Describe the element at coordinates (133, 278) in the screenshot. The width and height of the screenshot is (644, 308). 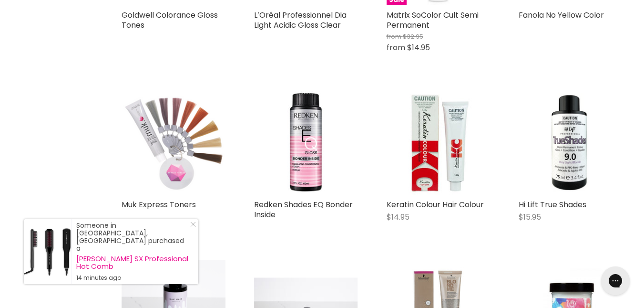
I see `small: 14 minutes ago` at that location.